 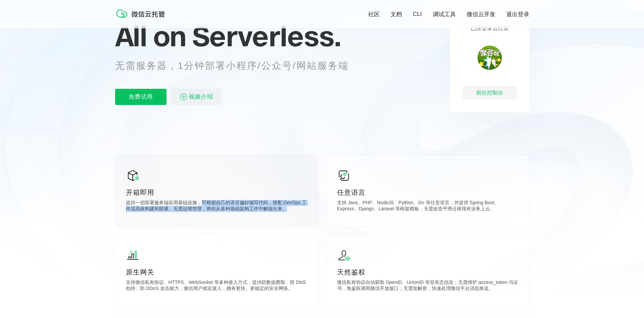 I want to click on p: 任意语言, so click(x=427, y=193).